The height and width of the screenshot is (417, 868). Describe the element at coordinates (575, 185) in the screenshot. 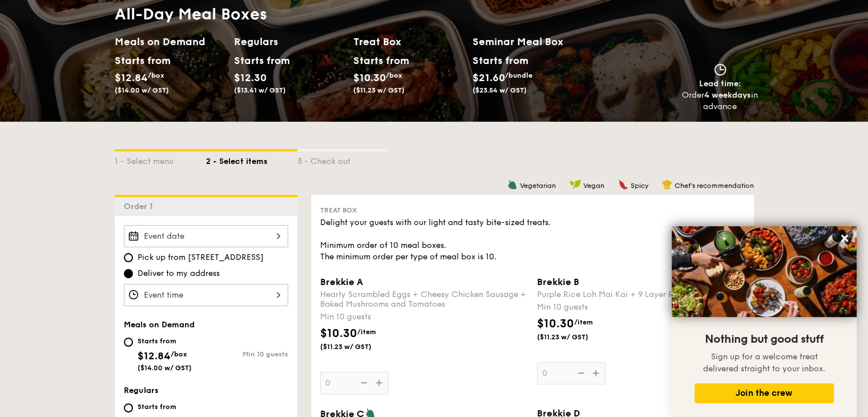

I see `img: icon-vegan.f8ff3823.svg` at that location.